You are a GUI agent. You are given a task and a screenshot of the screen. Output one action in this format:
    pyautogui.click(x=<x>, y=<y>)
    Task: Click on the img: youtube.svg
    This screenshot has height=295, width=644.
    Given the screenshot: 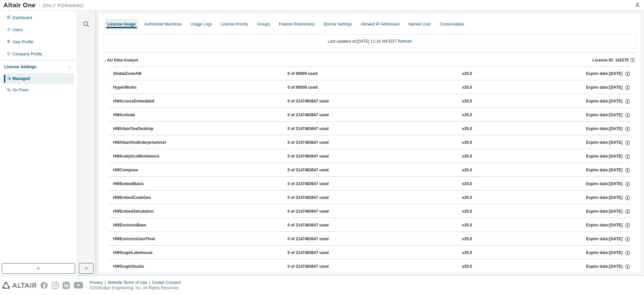 What is the action you would take?
    pyautogui.click(x=78, y=285)
    